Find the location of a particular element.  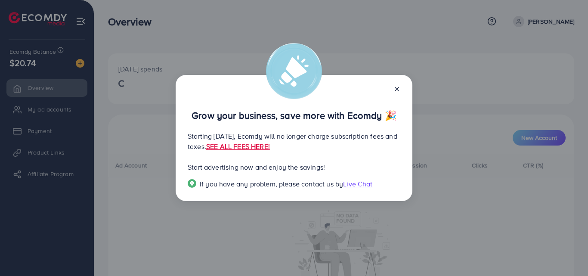

img: alert is located at coordinates (294, 71).